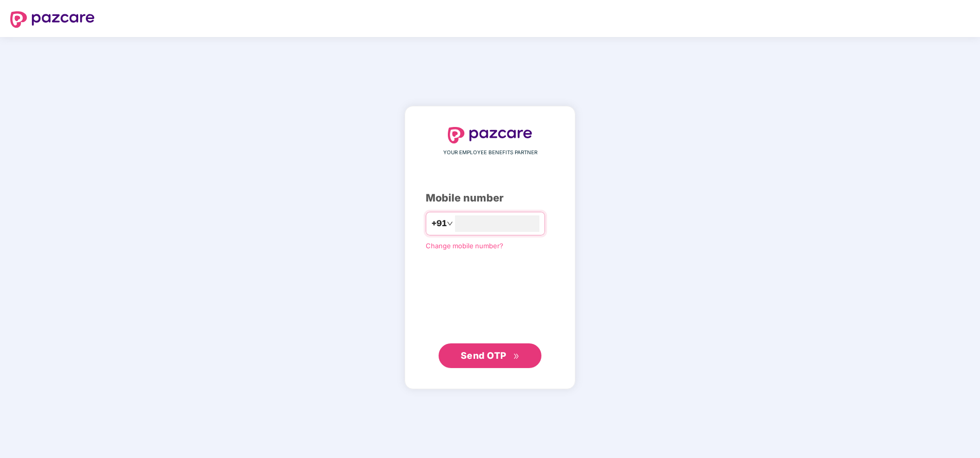  Describe the element at coordinates (490, 198) in the screenshot. I see `div: Mobile number` at that location.